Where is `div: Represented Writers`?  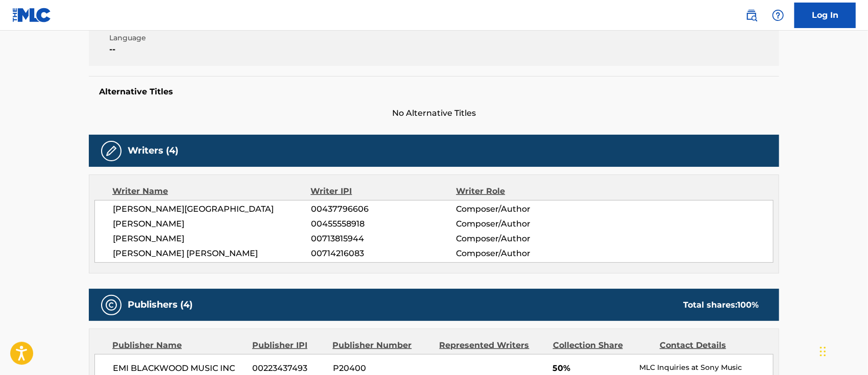 div: Represented Writers is located at coordinates (492, 346).